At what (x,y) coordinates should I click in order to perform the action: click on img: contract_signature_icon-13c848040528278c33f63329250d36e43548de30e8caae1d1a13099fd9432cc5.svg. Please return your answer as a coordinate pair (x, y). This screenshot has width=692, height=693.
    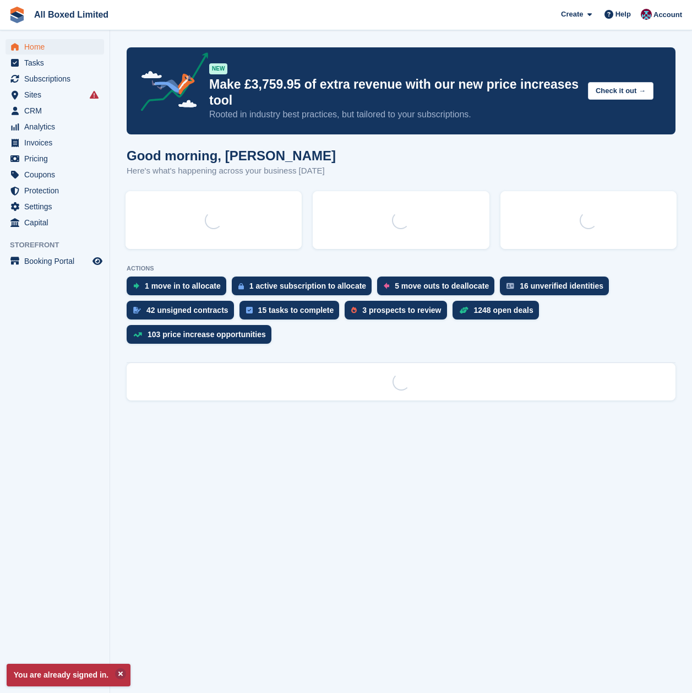
    Looking at the image, I should click on (137, 310).